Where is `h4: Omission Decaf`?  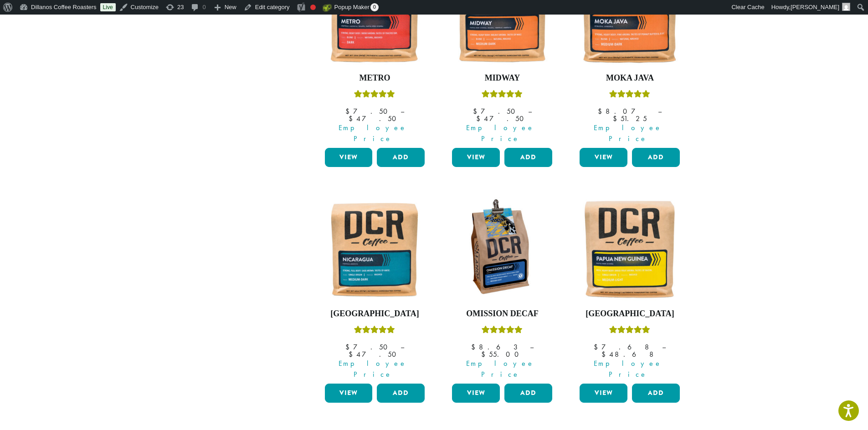
h4: Omission Decaf is located at coordinates (502, 314).